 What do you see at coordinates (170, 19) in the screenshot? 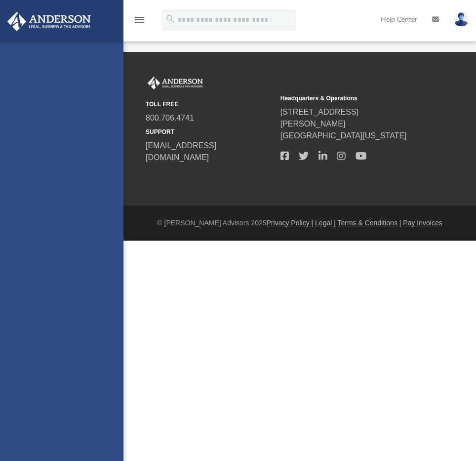
I see `i: search` at bounding box center [170, 19].